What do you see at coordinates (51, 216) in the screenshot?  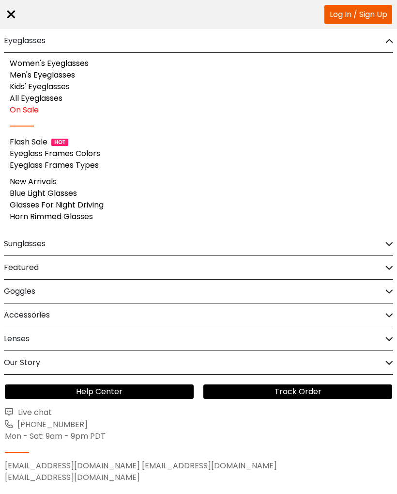 I see `a: Horn Rimmed Glasses` at bounding box center [51, 216].